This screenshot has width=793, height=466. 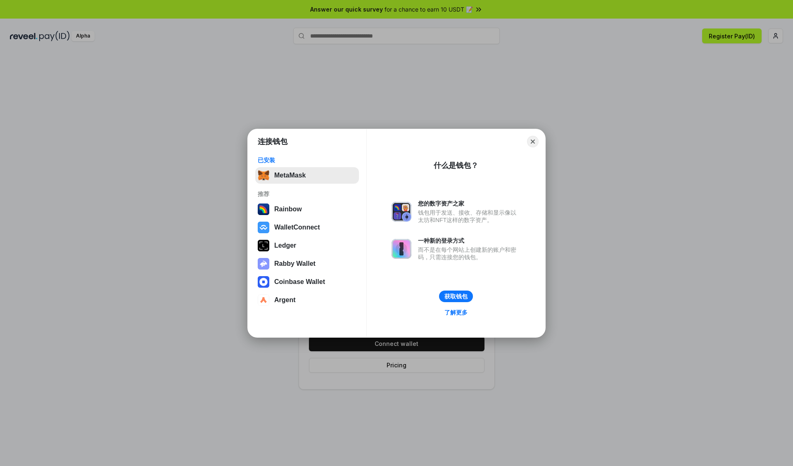 What do you see at coordinates (456, 297) in the screenshot?
I see `button: 获取钱包` at bounding box center [456, 297].